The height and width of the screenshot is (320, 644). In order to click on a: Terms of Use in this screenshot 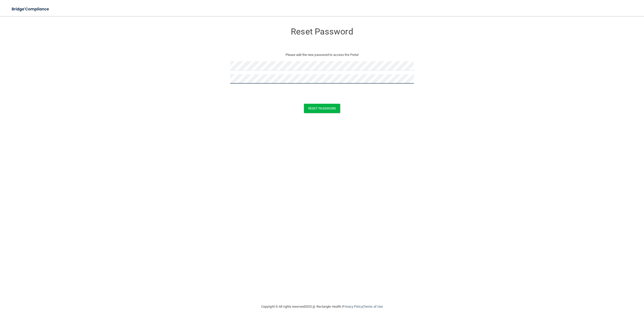, I will do `click(373, 306)`.